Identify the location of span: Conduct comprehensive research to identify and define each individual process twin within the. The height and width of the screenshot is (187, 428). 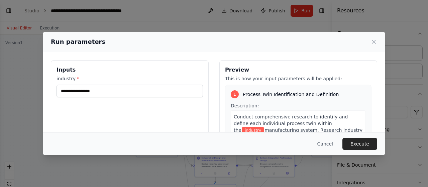
(290, 123).